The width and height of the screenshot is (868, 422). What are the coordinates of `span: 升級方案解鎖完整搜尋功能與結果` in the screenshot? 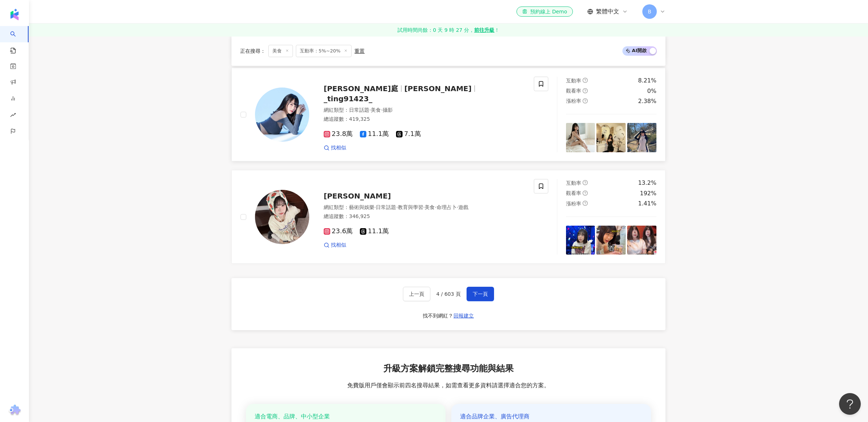 It's located at (449, 369).